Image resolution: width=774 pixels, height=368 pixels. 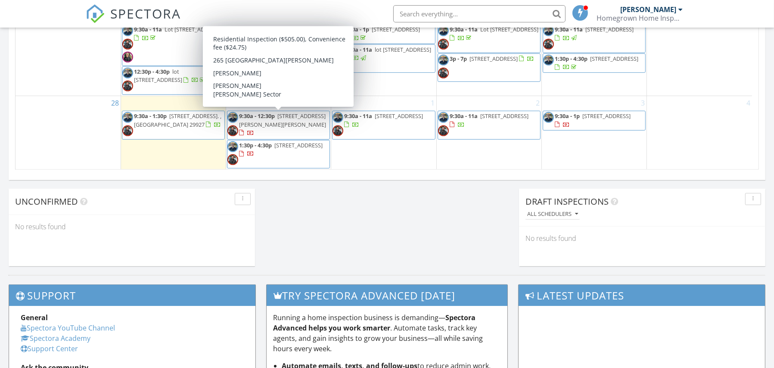 What do you see at coordinates (146, 13) in the screenshot?
I see `span: SPECTORA` at bounding box center [146, 13].